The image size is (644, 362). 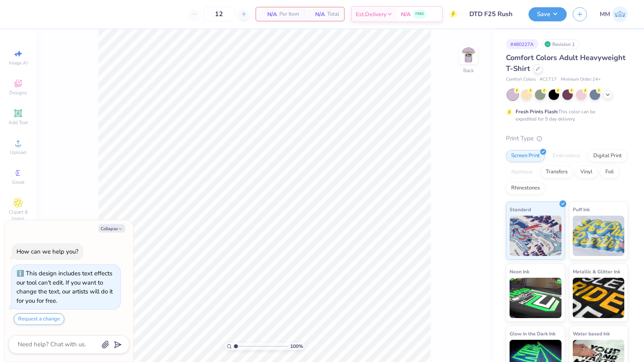 What do you see at coordinates (609, 172) in the screenshot?
I see `div: Foil` at bounding box center [609, 172].